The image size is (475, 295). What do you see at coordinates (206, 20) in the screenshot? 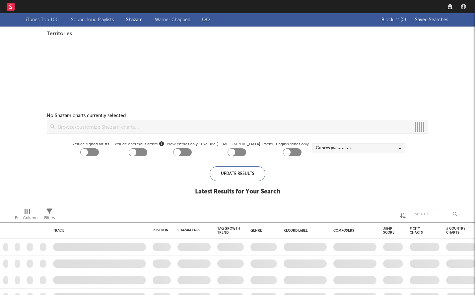
I see `a: QQ` at bounding box center [206, 20].